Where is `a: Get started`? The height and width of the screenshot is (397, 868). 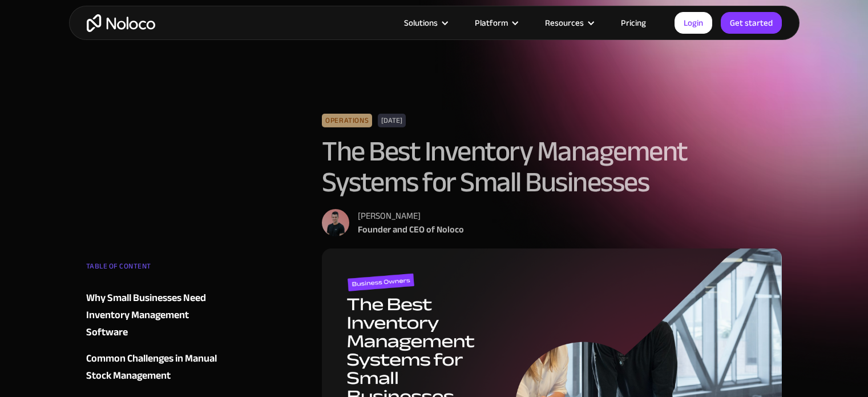 a: Get started is located at coordinates (751, 23).